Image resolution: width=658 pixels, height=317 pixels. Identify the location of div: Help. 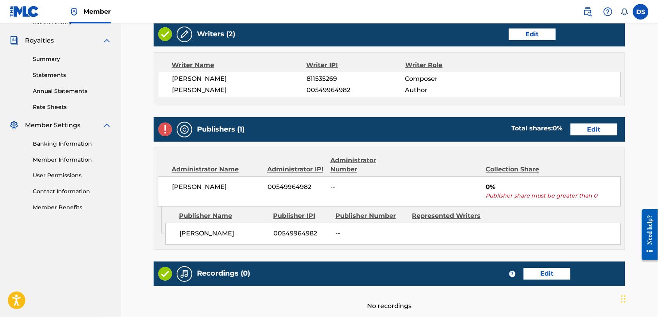
(608, 12).